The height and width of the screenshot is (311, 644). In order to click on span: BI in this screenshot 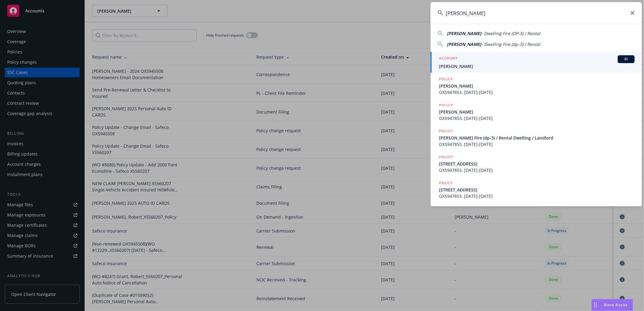, I will do `click(626, 59)`.